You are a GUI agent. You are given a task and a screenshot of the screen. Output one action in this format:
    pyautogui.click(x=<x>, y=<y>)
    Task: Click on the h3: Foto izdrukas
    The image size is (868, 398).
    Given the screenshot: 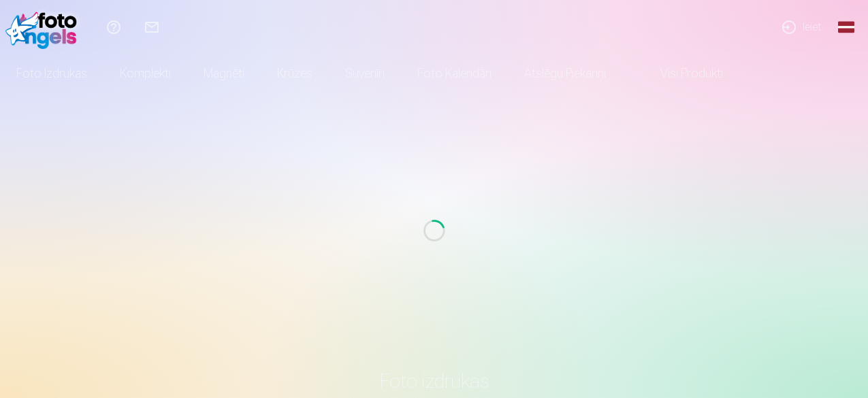 What is the action you would take?
    pyautogui.click(x=434, y=381)
    